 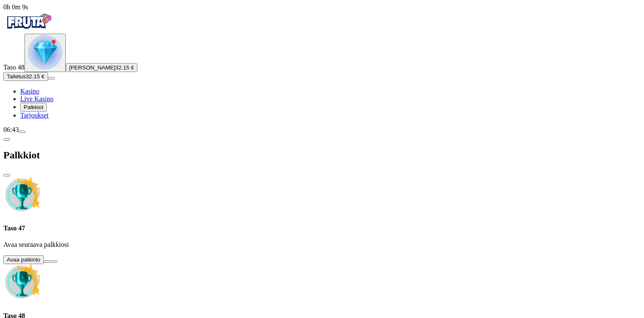 I want to click on span: user session time, so click(x=16, y=7).